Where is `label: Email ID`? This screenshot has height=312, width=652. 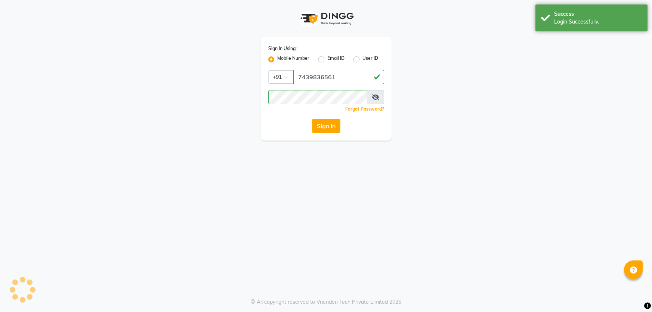
label: Email ID is located at coordinates (336, 59).